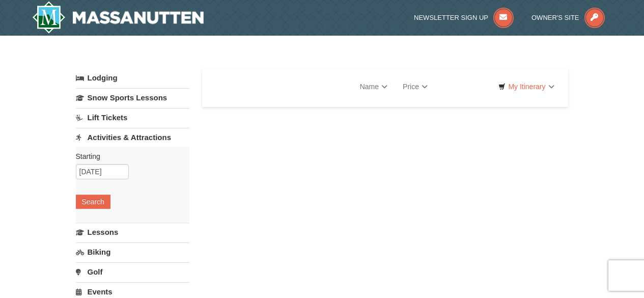 This screenshot has height=298, width=644. I want to click on a: Biking, so click(133, 252).